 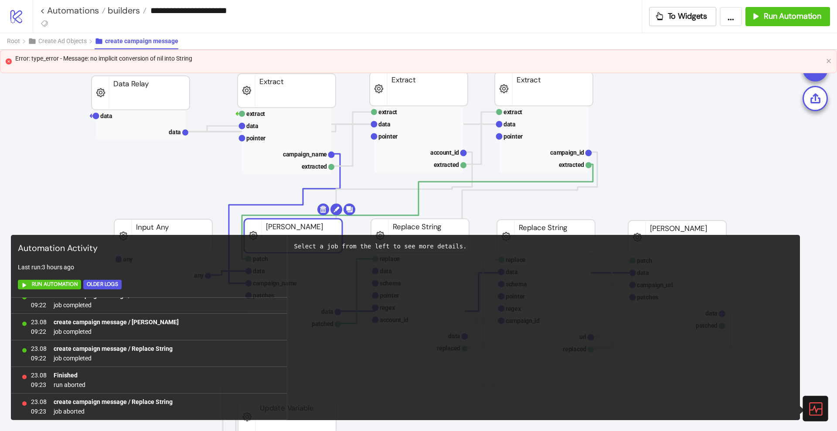 What do you see at coordinates (136, 41) in the screenshot?
I see `button: create campaign message` at bounding box center [136, 41].